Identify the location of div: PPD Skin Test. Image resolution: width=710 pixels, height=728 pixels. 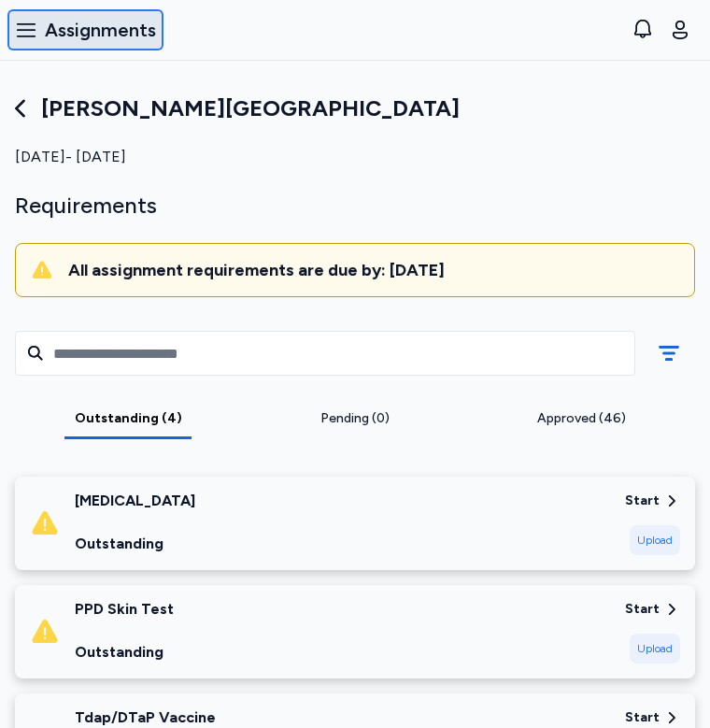
(124, 609).